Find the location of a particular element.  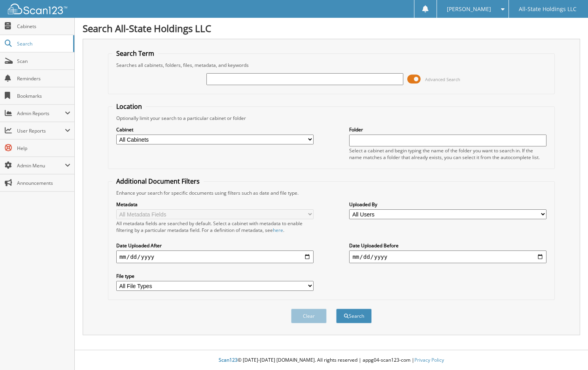

span: Scan123 is located at coordinates (228, 360).